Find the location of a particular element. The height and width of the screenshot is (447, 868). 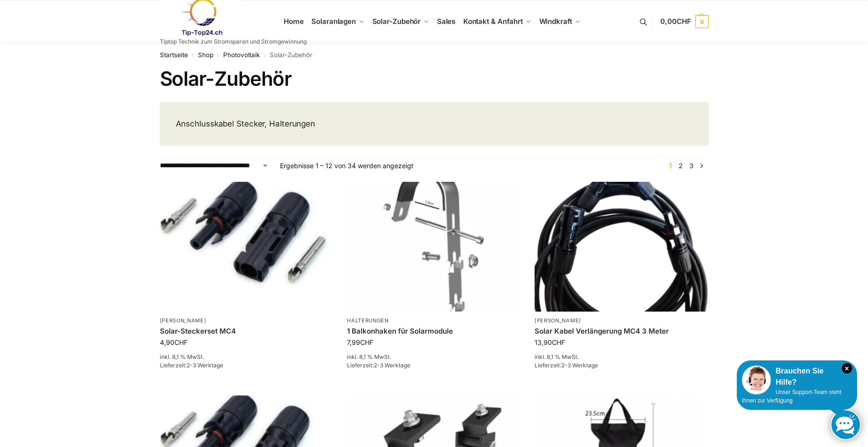

a: Solaranlagen is located at coordinates (337, 22).